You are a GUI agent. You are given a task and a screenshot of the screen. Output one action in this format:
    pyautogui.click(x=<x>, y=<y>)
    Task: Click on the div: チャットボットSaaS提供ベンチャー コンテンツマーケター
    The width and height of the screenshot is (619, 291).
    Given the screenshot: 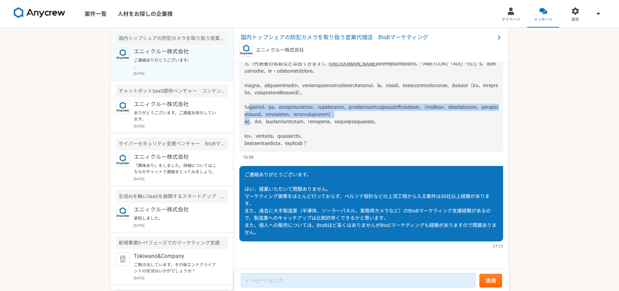 What is the action you would take?
    pyautogui.click(x=172, y=91)
    